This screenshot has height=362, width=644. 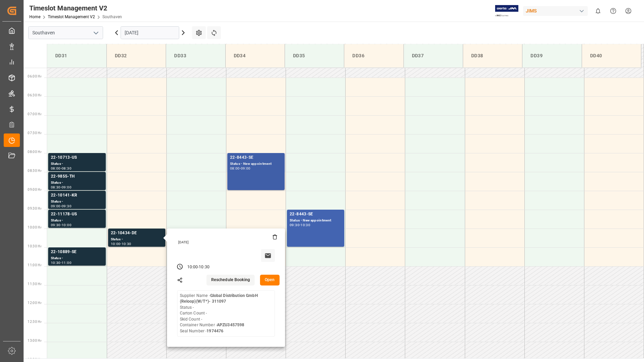 I want to click on div: DD33, so click(x=195, y=56).